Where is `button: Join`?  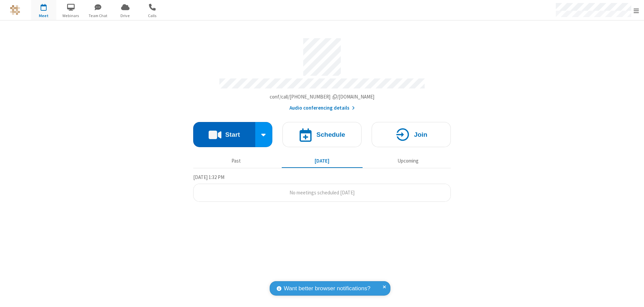 button: Join is located at coordinates (411, 135).